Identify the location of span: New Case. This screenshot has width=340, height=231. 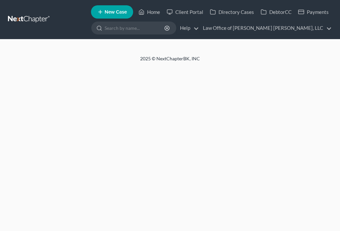
(116, 12).